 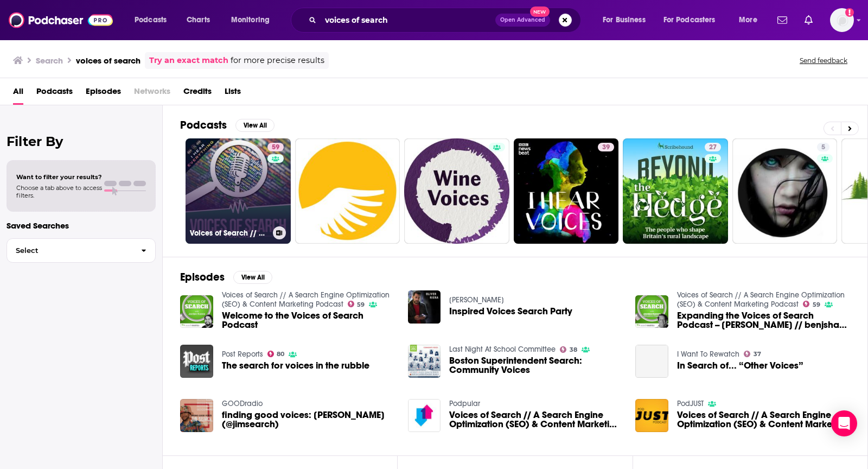 What do you see at coordinates (752, 354) in the screenshot?
I see `a: 37` at bounding box center [752, 354].